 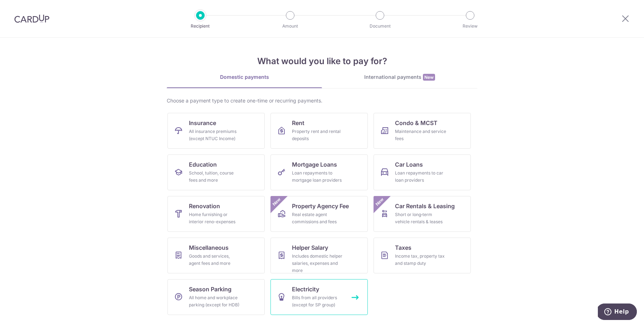 I want to click on div: Home furnishing or interior reno-expenses, so click(x=215, y=218).